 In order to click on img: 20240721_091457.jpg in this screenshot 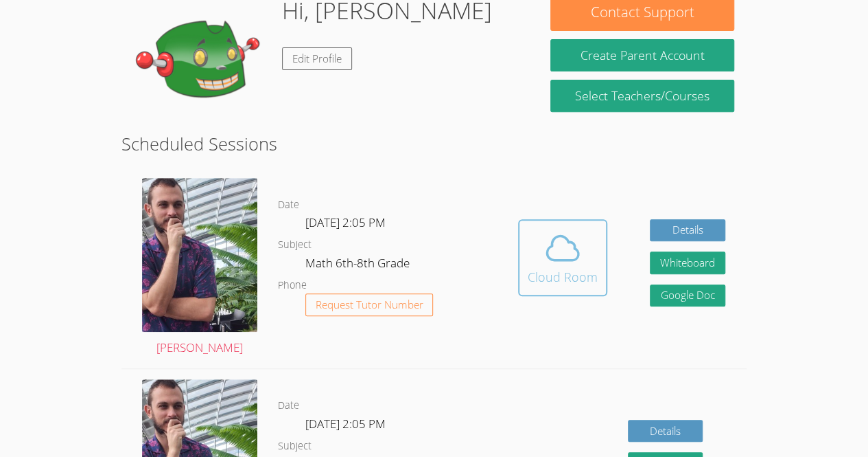, I will do `click(200, 255)`.